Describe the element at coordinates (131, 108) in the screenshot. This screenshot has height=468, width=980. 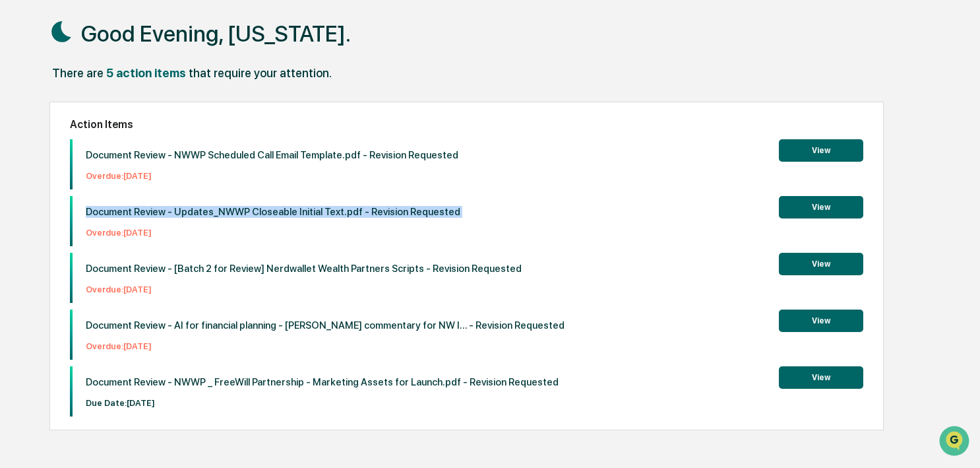
I see `div: Start new chat` at that location.